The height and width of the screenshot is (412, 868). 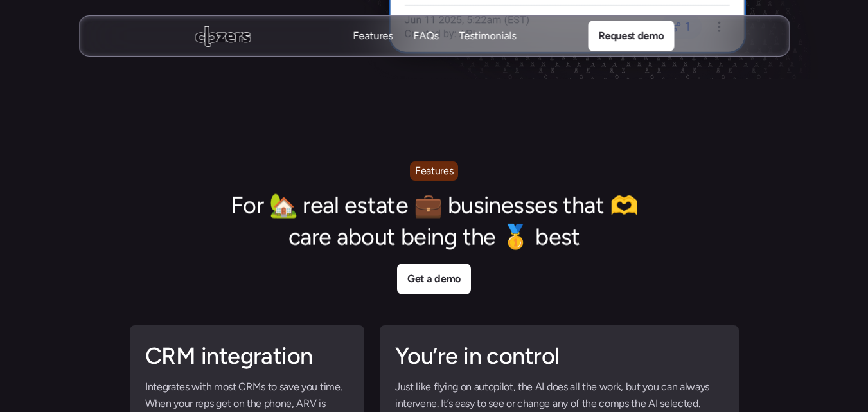 What do you see at coordinates (558, 356) in the screenshot?
I see `h2: You’re in control` at bounding box center [558, 356].